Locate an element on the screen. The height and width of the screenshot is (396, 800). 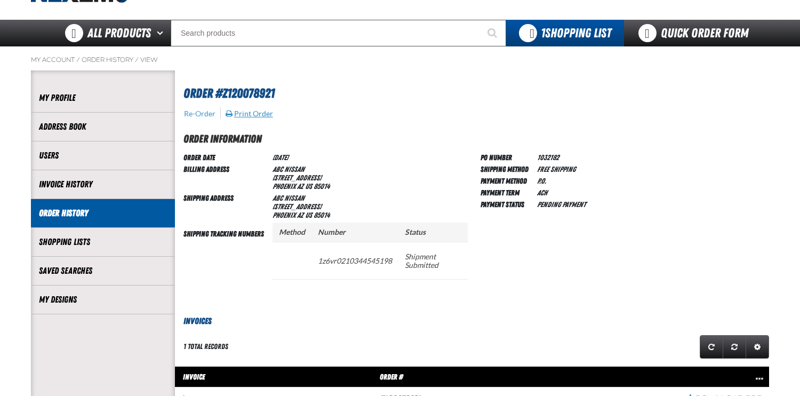
td: Shipping Address is located at coordinates (226, 206).